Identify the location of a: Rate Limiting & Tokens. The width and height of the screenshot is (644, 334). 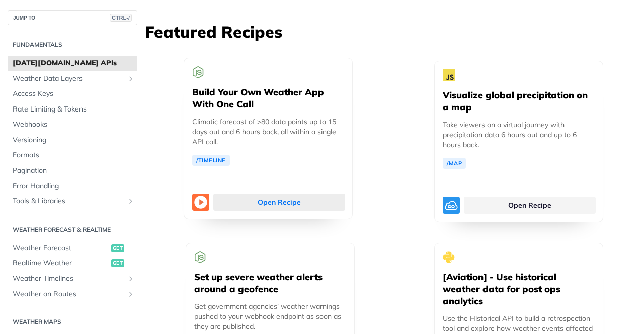
(73, 110).